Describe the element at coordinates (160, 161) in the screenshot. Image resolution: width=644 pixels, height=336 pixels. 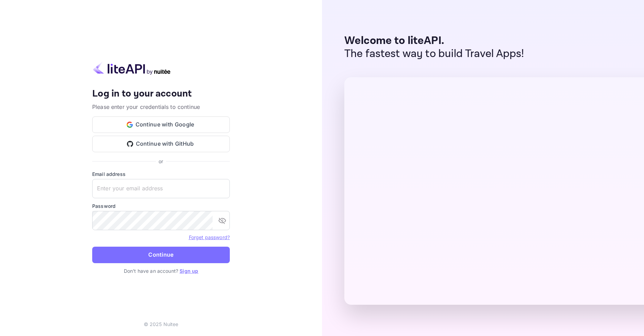
I see `p: or` at that location.